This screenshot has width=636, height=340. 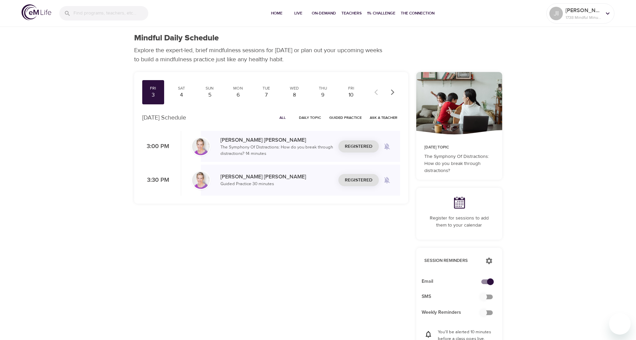 What do you see at coordinates (266, 88) in the screenshot?
I see `div: Tue` at bounding box center [266, 88].